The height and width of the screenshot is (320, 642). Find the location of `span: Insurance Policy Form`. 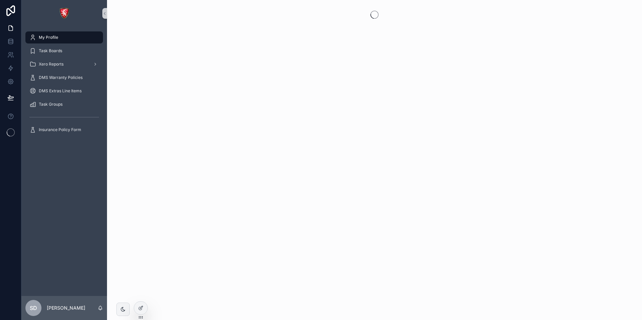

span: Insurance Policy Form is located at coordinates (60, 130).